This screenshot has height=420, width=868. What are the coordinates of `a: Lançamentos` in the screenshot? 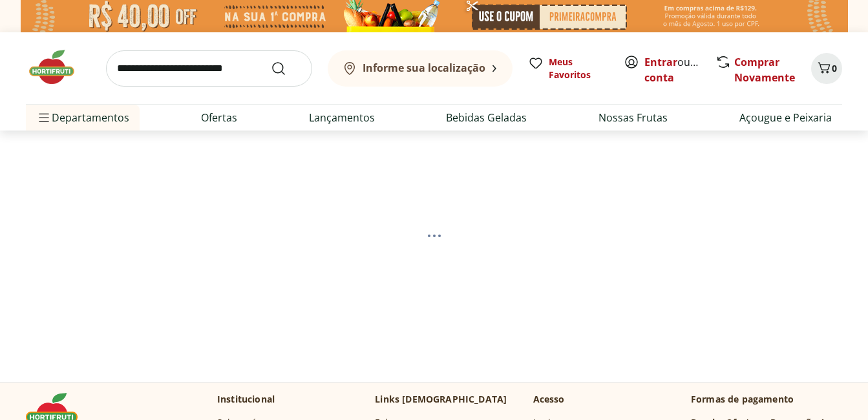 It's located at (342, 117).